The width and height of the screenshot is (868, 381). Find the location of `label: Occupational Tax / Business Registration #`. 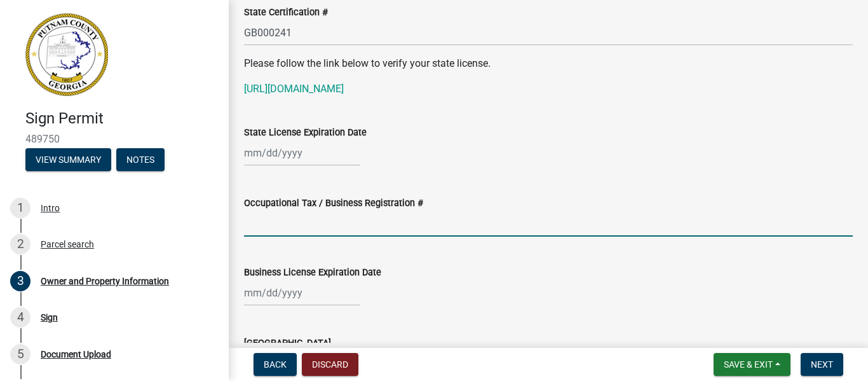

label: Occupational Tax / Business Registration # is located at coordinates (333, 203).